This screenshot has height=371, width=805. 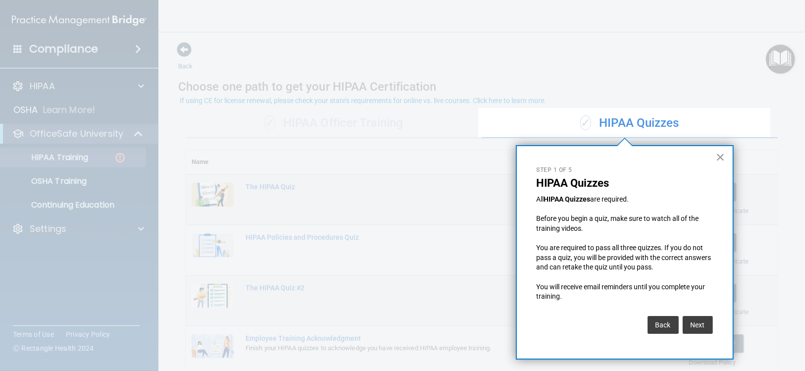 What do you see at coordinates (625, 170) in the screenshot?
I see `p: Step 1 of 5` at bounding box center [625, 170].